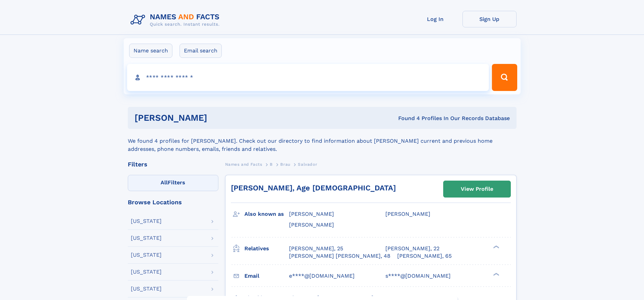 This screenshot has width=644, height=300. I want to click on h3: Relatives, so click(266, 249).